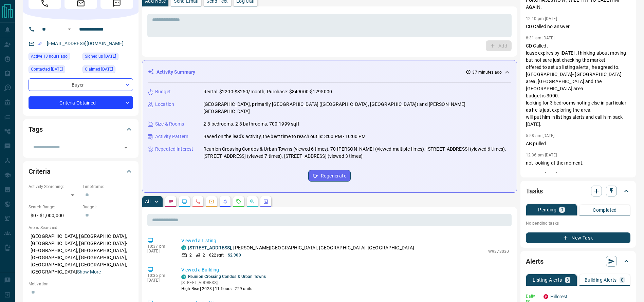 This screenshot has width=644, height=302. Describe the element at coordinates (54, 207) in the screenshot. I see `p: Search Range:` at that location.